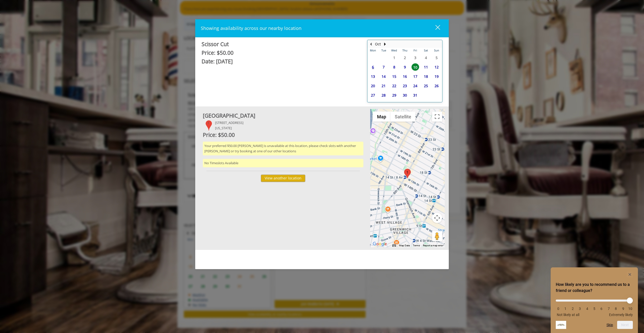 Image resolution: width=644 pixels, height=333 pixels. I want to click on span: 18, so click(426, 76).